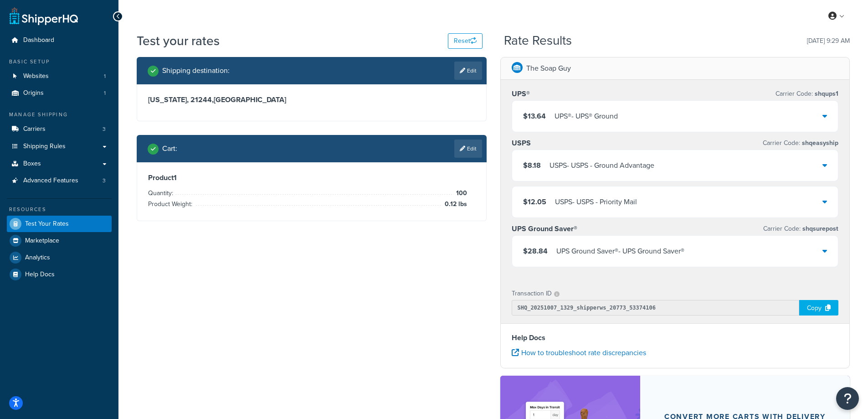 The image size is (868, 419). What do you see at coordinates (59, 146) in the screenshot?
I see `li: Shipping Rules` at bounding box center [59, 146].